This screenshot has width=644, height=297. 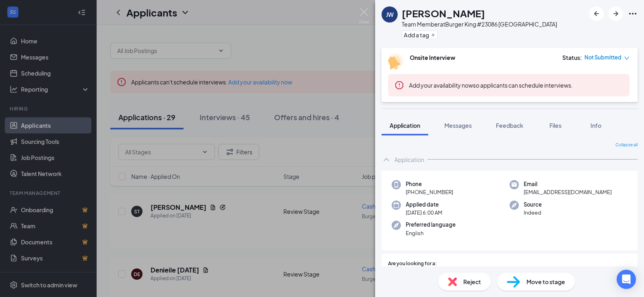 I want to click on svg: Ellipses, so click(x=633, y=14).